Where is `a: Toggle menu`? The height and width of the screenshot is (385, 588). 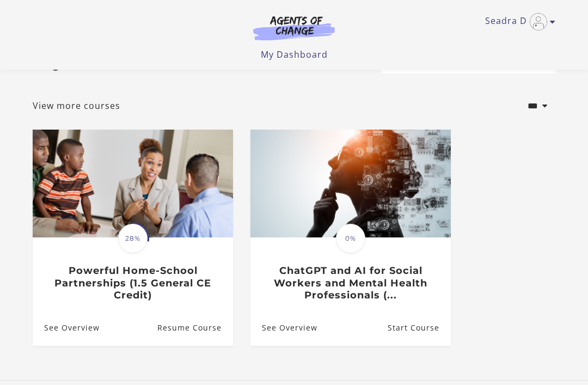
a: Toggle menu is located at coordinates (517, 22).